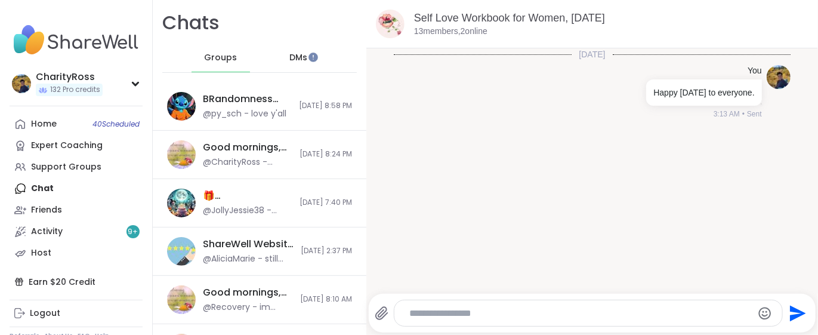  What do you see at coordinates (133, 231) in the screenshot?
I see `span: 9 +` at bounding box center [133, 231].